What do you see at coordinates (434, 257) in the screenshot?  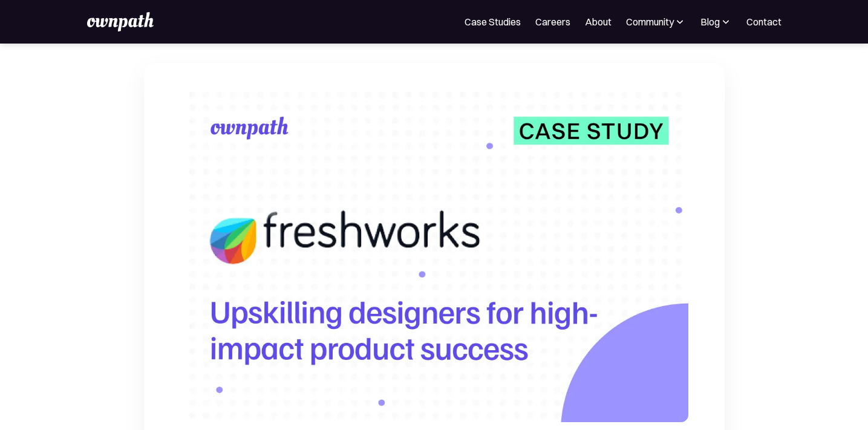 I see `img: Upskilling designers for high-impact product success` at bounding box center [434, 257].